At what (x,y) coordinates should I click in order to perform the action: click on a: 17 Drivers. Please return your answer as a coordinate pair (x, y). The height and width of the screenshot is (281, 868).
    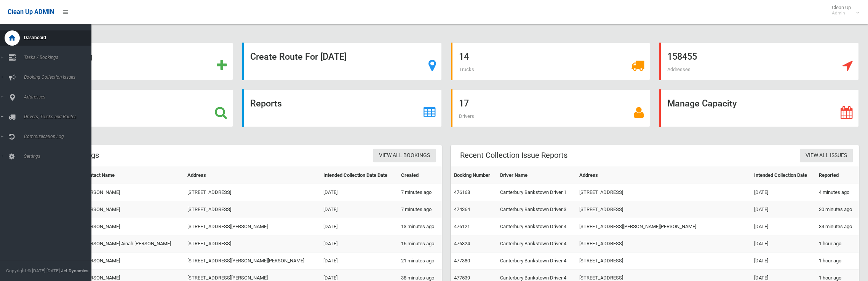
    Looking at the image, I should click on (551, 108).